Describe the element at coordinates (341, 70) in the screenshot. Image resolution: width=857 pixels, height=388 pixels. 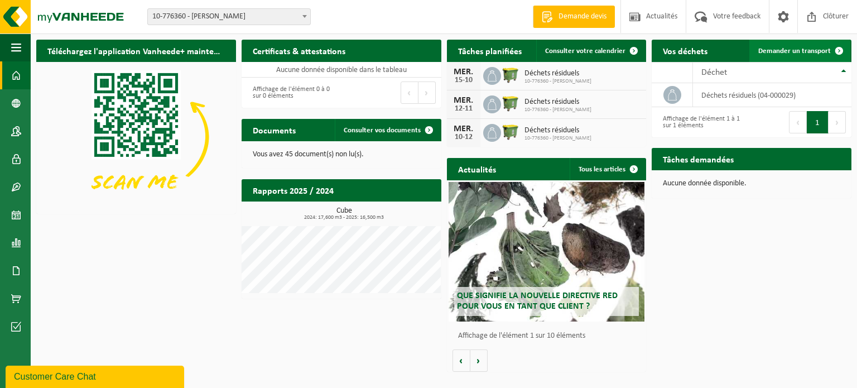
I see `td: Aucune donnée disponible dans le tableau` at that location.